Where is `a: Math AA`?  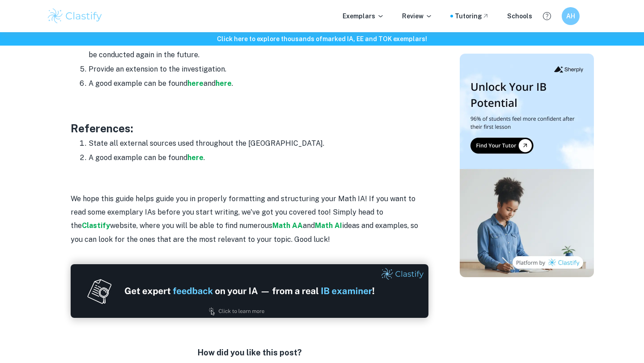 a: Math AA is located at coordinates (287, 225).